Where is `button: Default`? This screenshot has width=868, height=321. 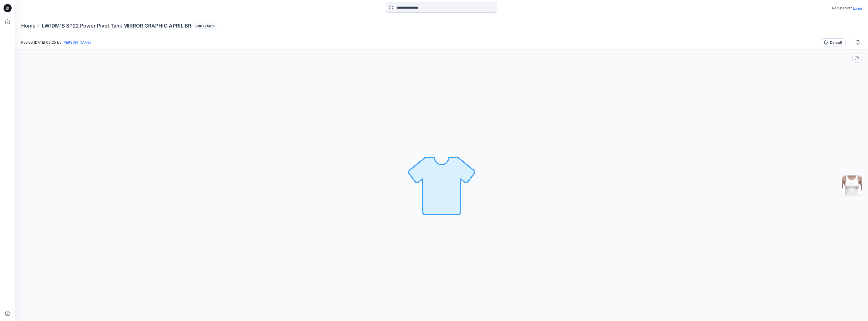 button: Default is located at coordinates (833, 42).